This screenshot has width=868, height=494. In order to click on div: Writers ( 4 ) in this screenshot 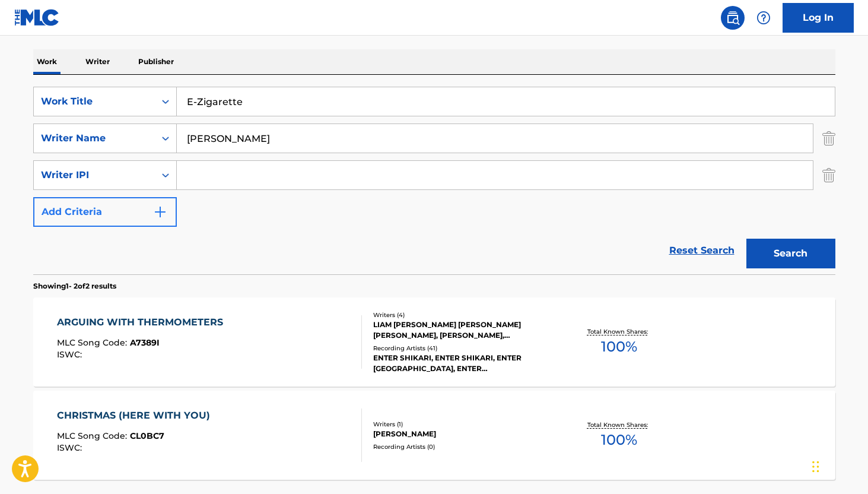, I will do `click(462, 314)`.